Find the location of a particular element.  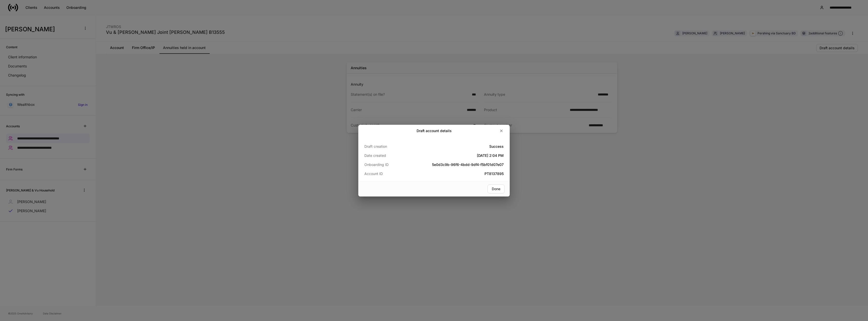

p: Account ID is located at coordinates (388, 174).